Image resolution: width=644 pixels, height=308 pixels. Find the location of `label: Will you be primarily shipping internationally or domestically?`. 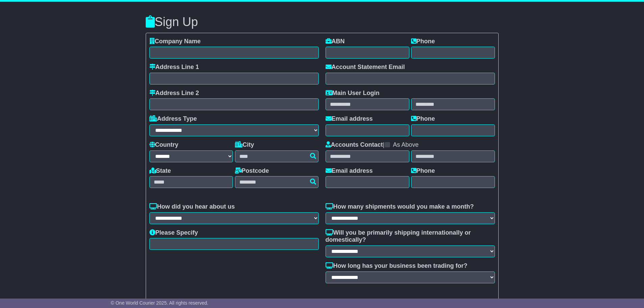

label: Will you be primarily shipping internationally or domestically? is located at coordinates (410, 236).